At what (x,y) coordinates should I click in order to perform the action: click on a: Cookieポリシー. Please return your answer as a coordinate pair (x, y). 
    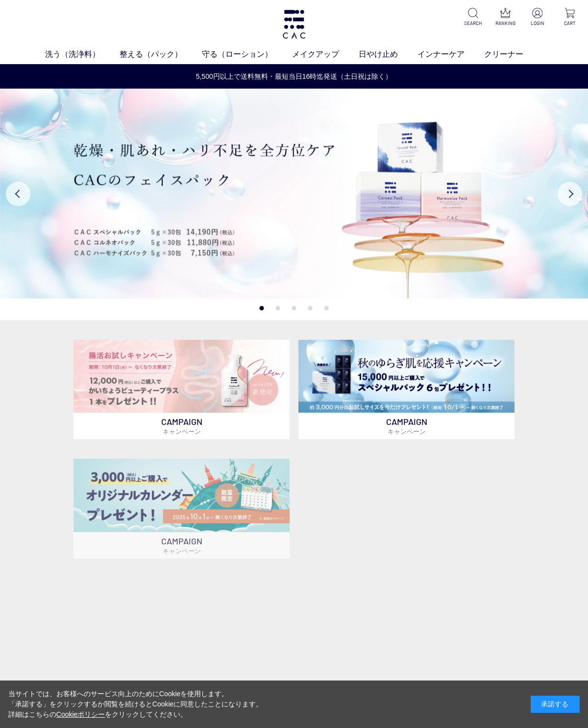
    Looking at the image, I should click on (80, 715).